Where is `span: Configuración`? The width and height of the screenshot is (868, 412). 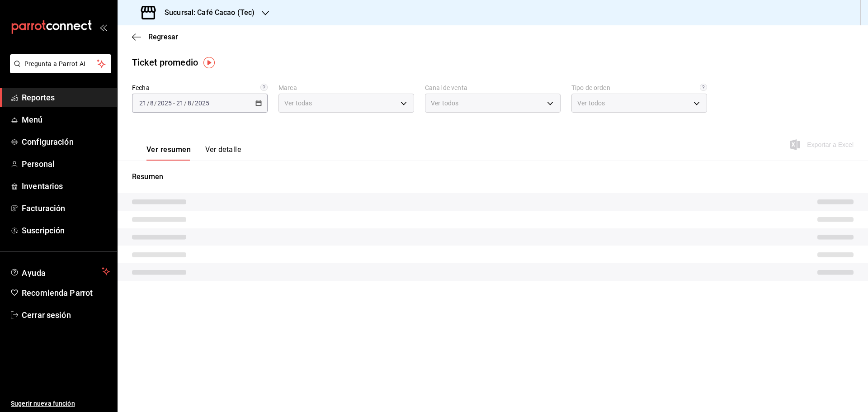
span: Configuración is located at coordinates (66, 141).